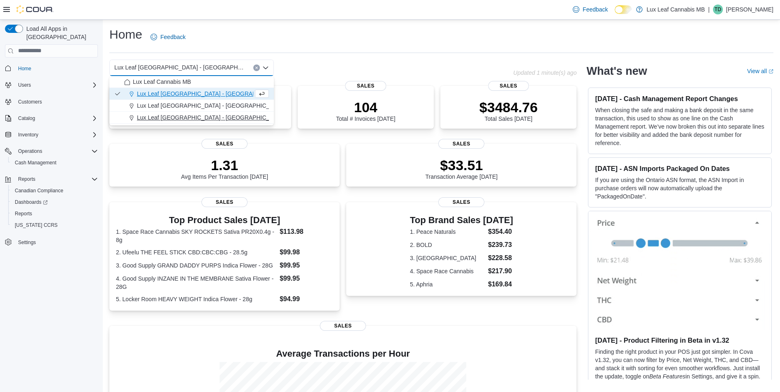  What do you see at coordinates (55, 191) in the screenshot?
I see `button: Canadian Compliance` at bounding box center [55, 191].